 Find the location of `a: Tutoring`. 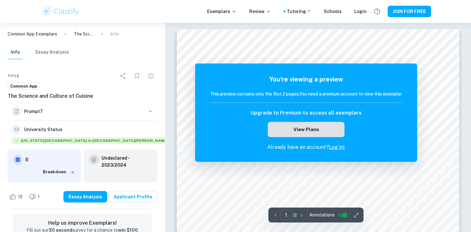

a: Tutoring is located at coordinates (299, 11).